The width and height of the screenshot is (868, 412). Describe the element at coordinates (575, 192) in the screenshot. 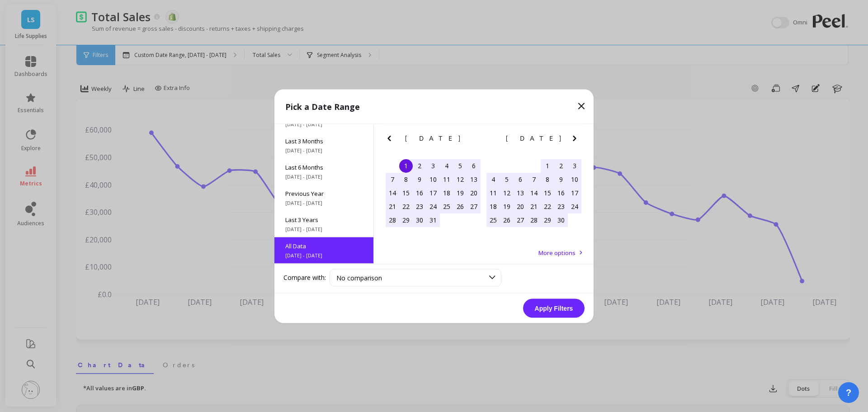

I see `div: Choose Saturday, June 17th, 2017` at that location.